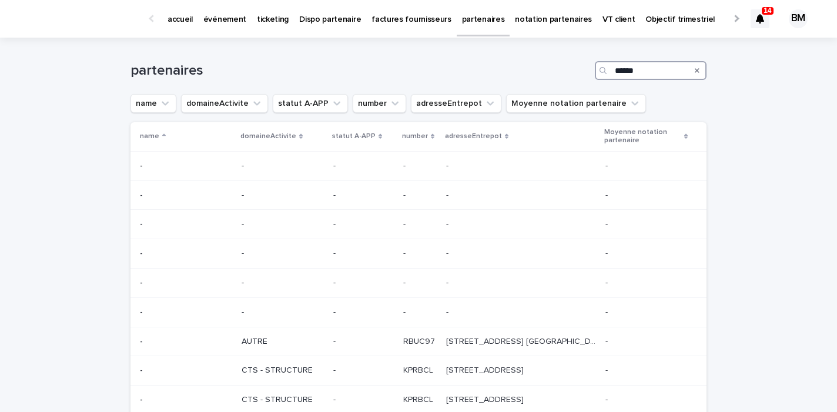  What do you see at coordinates (798, 19) in the screenshot?
I see `div: BM` at bounding box center [798, 19].